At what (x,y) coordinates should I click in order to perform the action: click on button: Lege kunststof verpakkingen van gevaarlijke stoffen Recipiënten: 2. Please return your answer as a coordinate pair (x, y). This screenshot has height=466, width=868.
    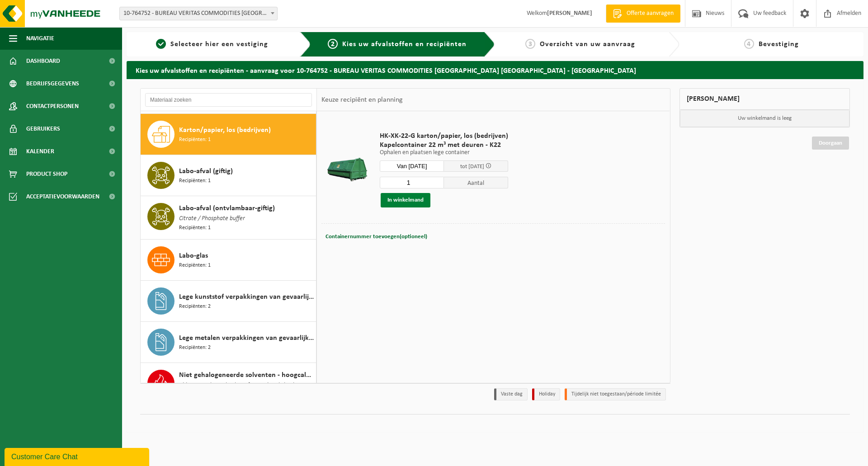
    Looking at the image, I should click on (229, 301).